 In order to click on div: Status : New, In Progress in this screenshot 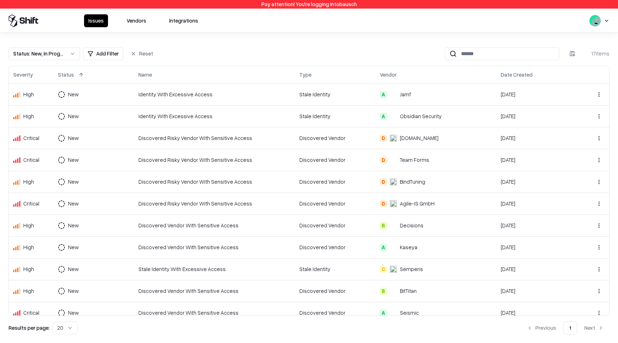, I will do `click(39, 53)`.